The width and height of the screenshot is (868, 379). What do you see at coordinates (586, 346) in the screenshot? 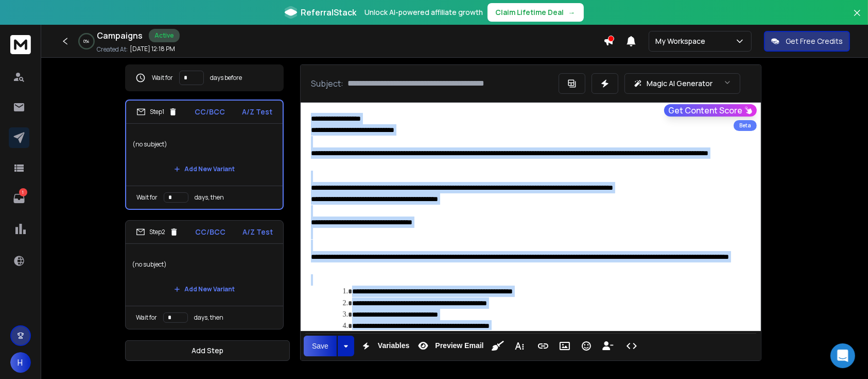
I see `button: Emoticons` at bounding box center [586, 346].